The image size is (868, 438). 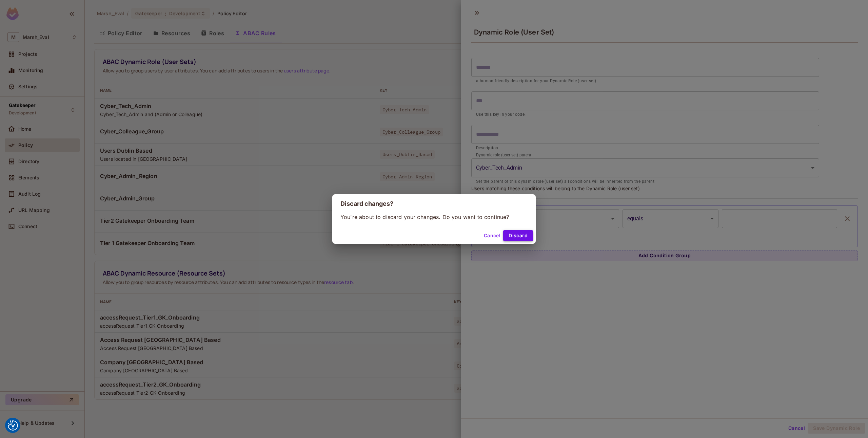 I want to click on button: Consent Preferences, so click(x=13, y=426).